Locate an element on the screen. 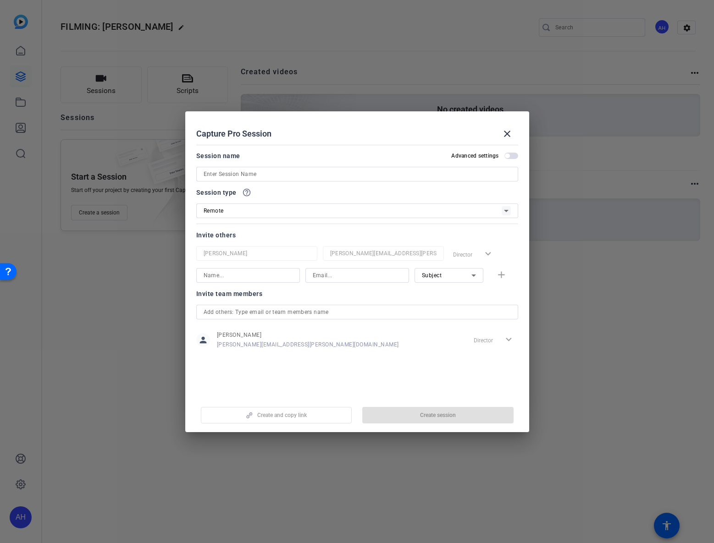  h2: Advanced settings is located at coordinates (474, 156).